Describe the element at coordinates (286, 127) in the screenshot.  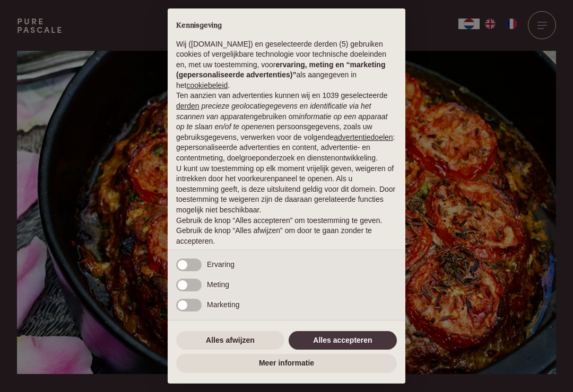
I see `p: Ten aanzien van advertenties kunnen wij en 1039 geselecteerde gebruiken om en persoonsgegevens, z...` at that location.